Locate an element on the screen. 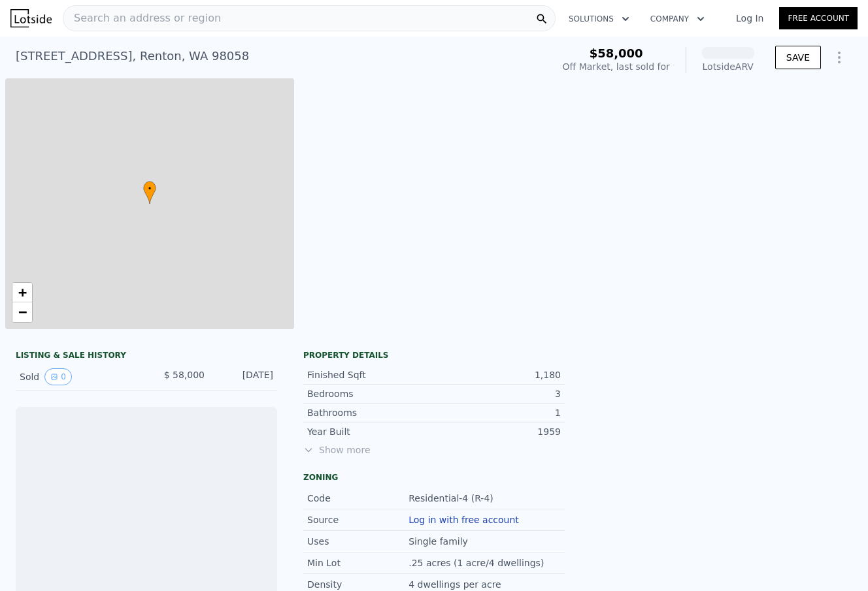  button: SAVE is located at coordinates (798, 57).